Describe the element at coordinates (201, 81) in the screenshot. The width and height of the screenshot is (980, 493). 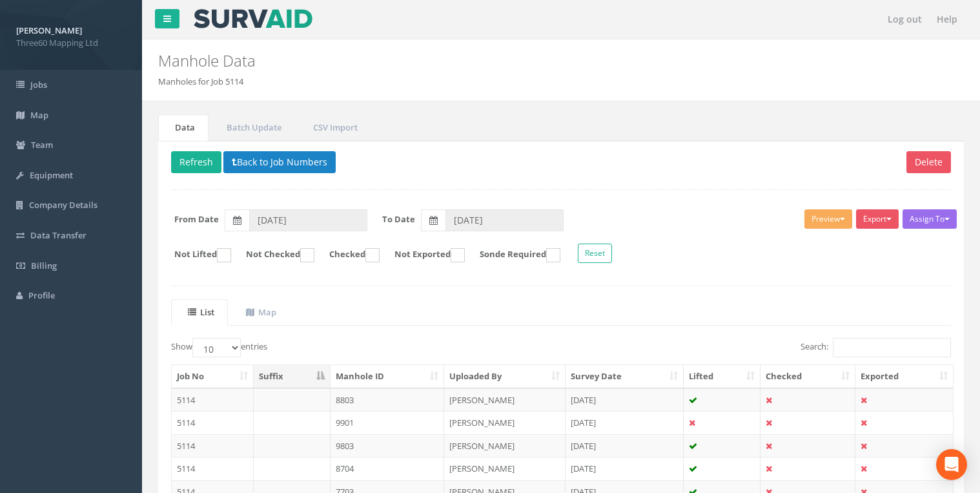
I see `li: Manholes for Job 5114` at that location.